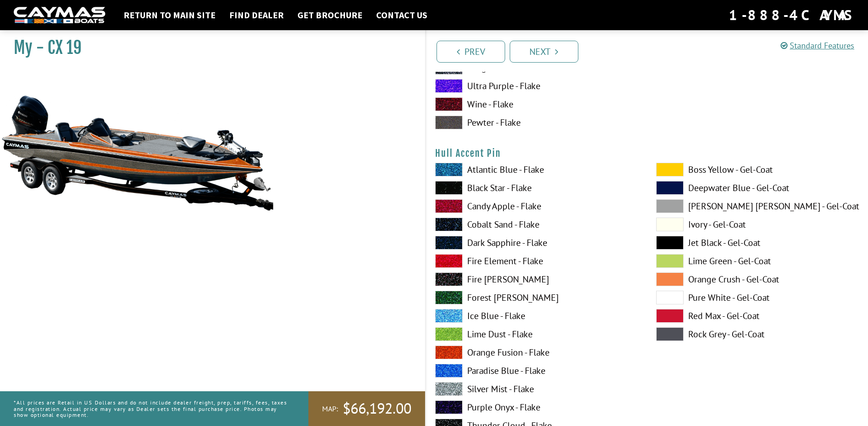  I want to click on label: Orange Fusion - Flake, so click(536, 353).